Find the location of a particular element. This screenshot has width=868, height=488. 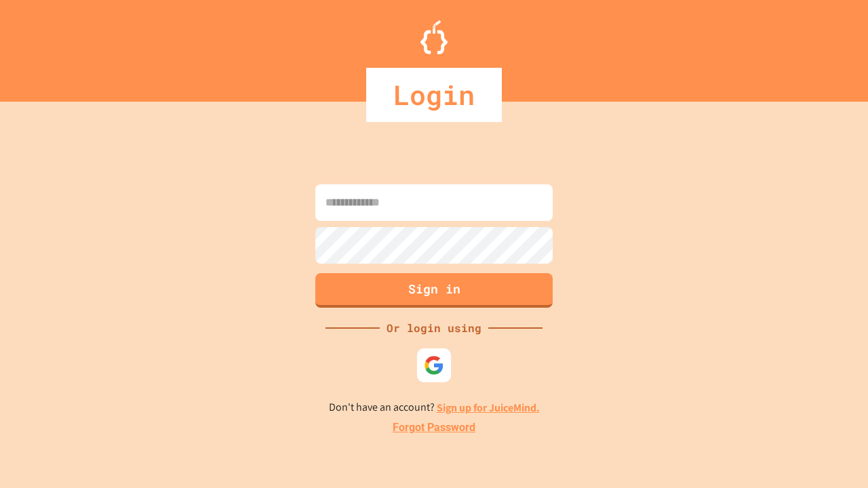

button: Sign in is located at coordinates (434, 290).